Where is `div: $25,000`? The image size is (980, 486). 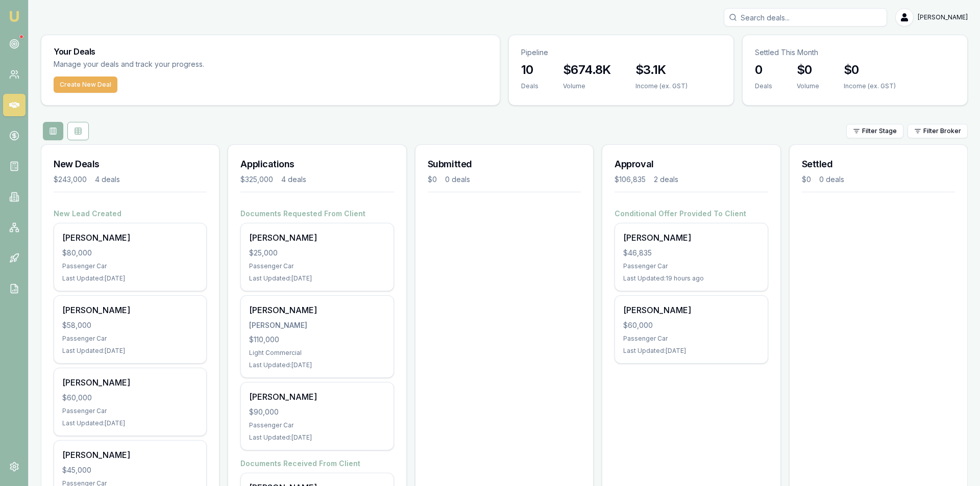 div: $25,000 is located at coordinates (317, 253).